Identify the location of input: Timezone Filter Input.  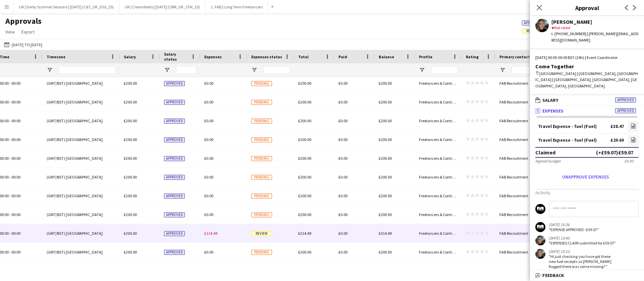
(87, 70).